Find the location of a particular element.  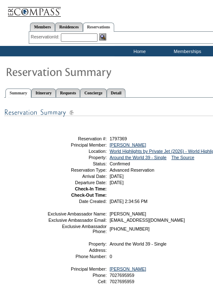

td: Address: is located at coordinates (77, 250).